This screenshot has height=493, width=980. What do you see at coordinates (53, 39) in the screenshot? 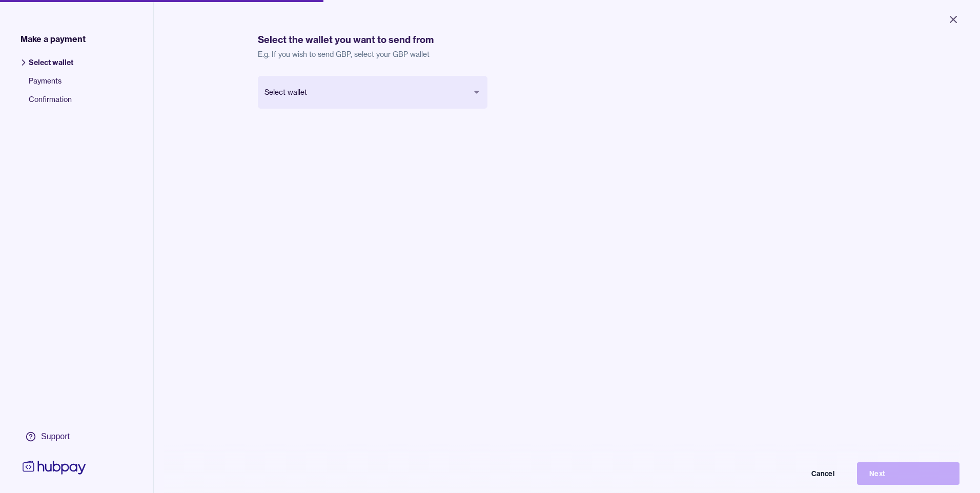
I see `span: Make a payment` at bounding box center [53, 39].